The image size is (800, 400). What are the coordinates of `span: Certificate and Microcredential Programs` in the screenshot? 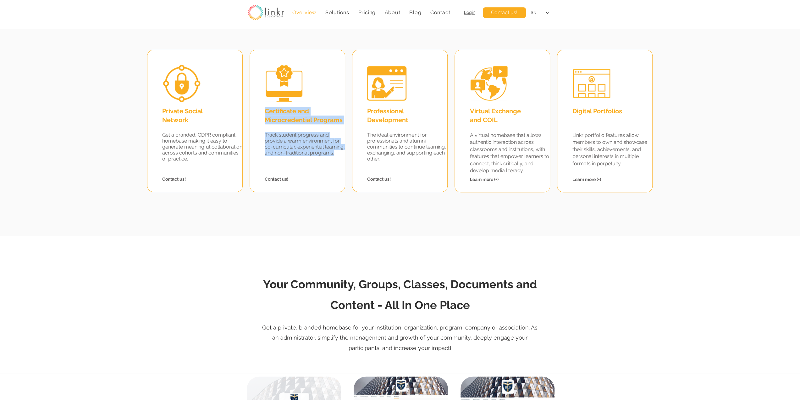 It's located at (304, 115).